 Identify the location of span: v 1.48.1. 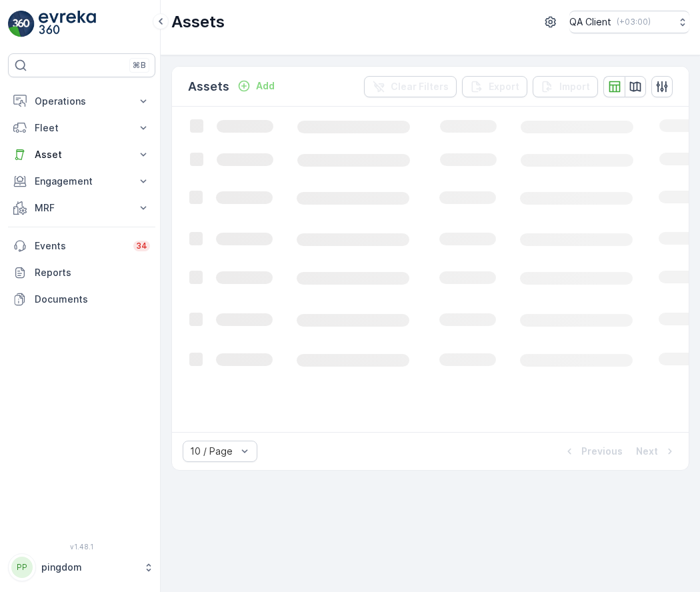
(81, 547).